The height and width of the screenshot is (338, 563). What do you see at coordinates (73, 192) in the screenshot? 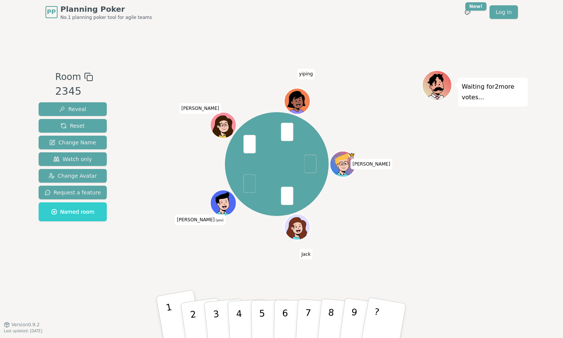
I see `button: Request a feature` at bounding box center [73, 192].